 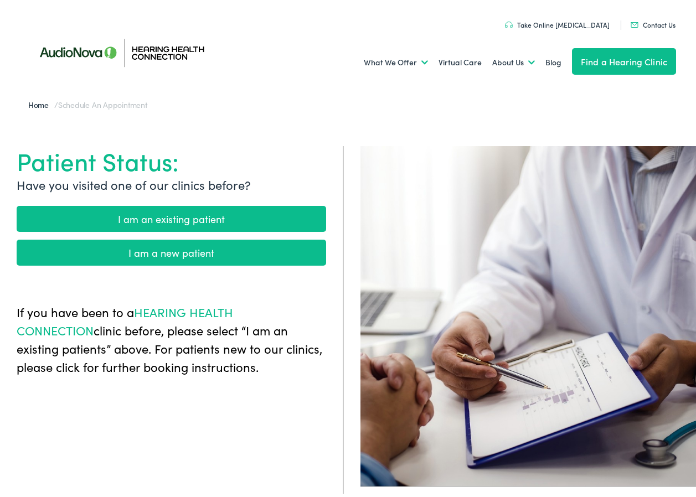 What do you see at coordinates (396, 60) in the screenshot?
I see `a: What We Offer` at bounding box center [396, 60].